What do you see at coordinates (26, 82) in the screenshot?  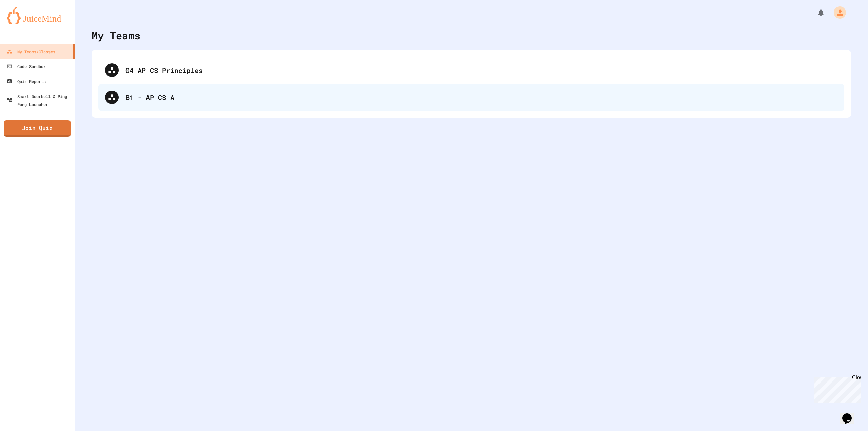 I see `div: Quiz Reports` at bounding box center [26, 82].